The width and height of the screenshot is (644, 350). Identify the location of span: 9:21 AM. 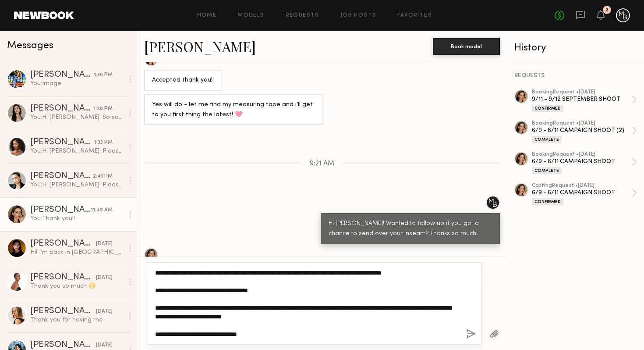
(322, 164).